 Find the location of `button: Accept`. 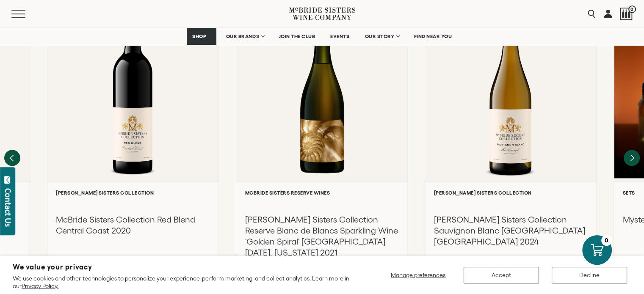

button: Accept is located at coordinates (501, 275).